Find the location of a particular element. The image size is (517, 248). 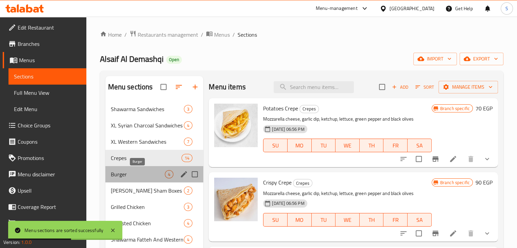

span: 2 is located at coordinates (188, 191).